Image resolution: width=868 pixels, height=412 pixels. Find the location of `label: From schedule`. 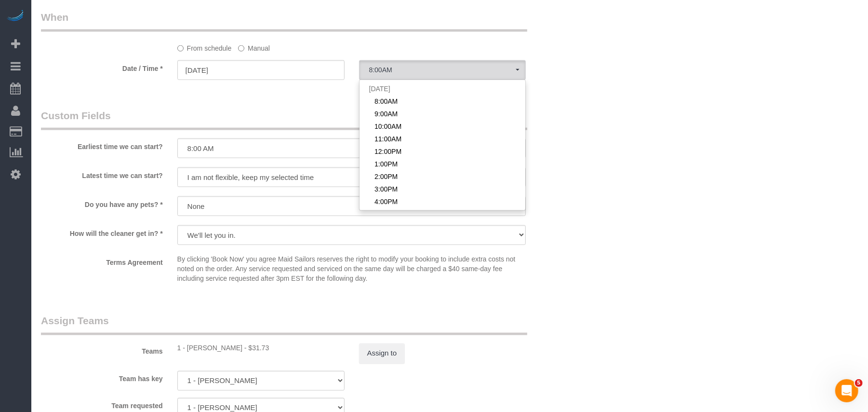

label: From schedule is located at coordinates (204, 46).